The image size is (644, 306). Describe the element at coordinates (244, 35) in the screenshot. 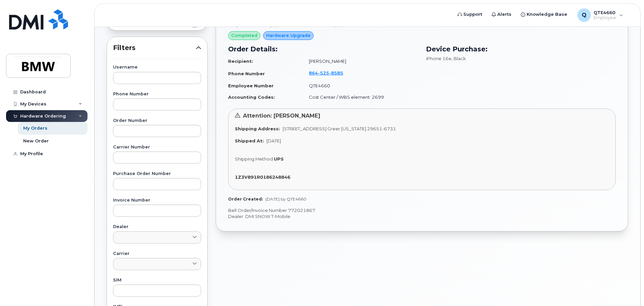

I see `span: completed` at that location.